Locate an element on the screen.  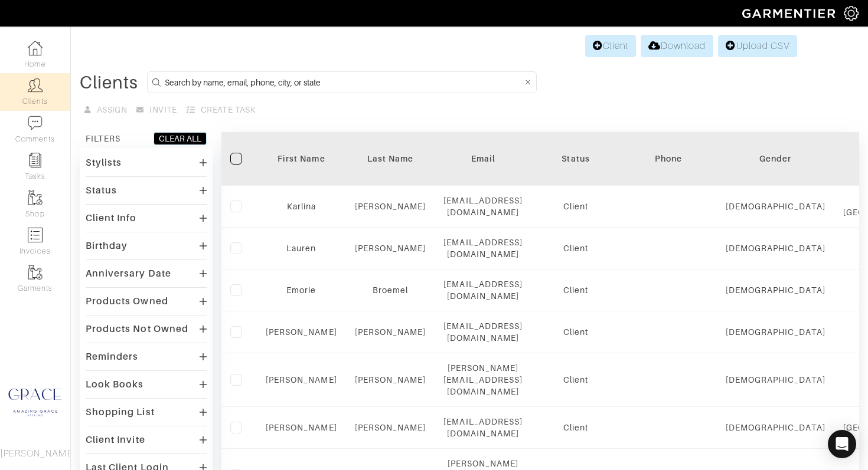
div: Gender is located at coordinates (775, 158).